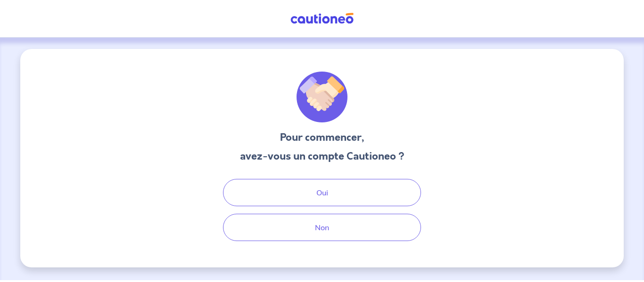  Describe the element at coordinates (322, 137) in the screenshot. I see `h3: Pour commencer,` at that location.